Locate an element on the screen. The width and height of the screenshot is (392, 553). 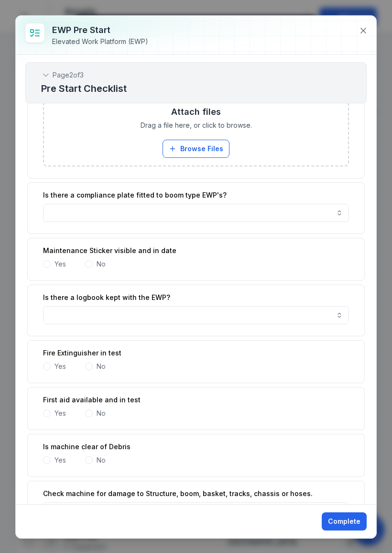
h2: Pre Start Checklist is located at coordinates (196, 89).